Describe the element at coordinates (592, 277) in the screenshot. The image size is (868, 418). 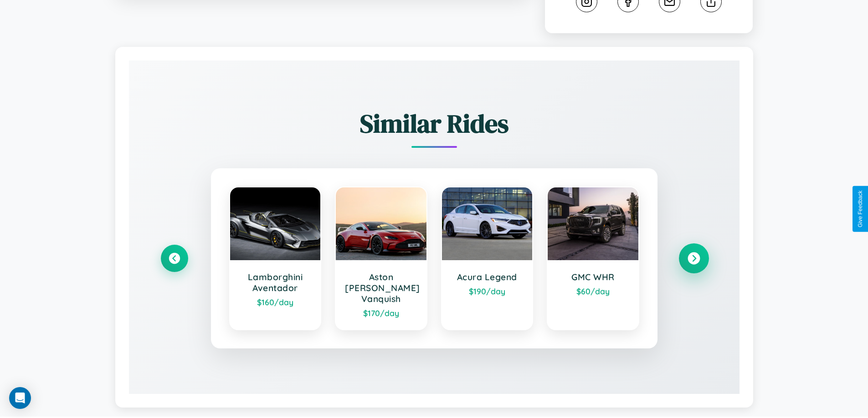
I see `h3: GMC WHR` at that location.